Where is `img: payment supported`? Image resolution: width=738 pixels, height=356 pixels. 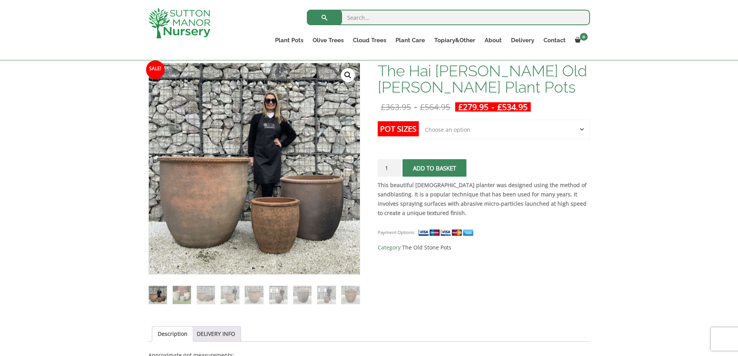
img: payment supported is located at coordinates (447, 233).